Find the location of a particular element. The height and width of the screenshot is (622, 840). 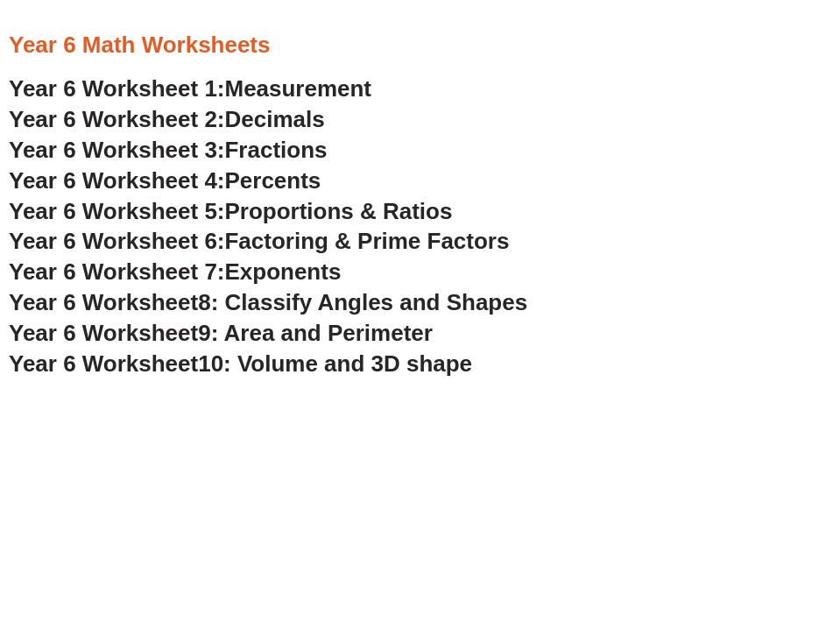

span: Year 6 Worksheet 4: is located at coordinates (117, 180).